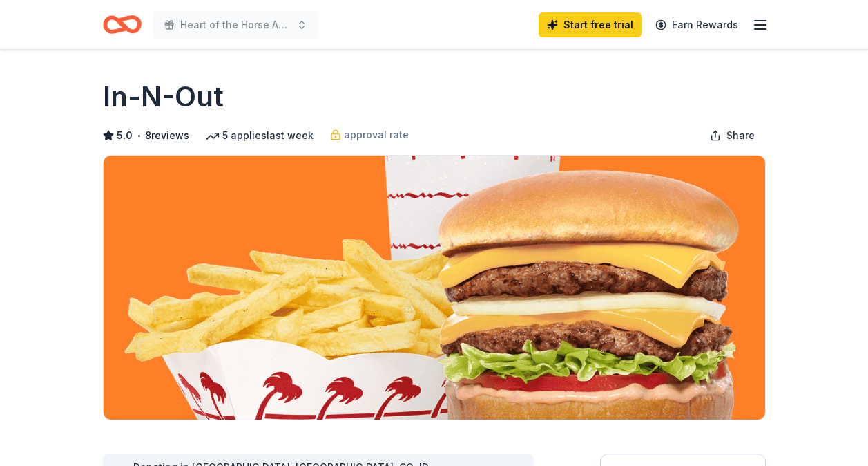  What do you see at coordinates (235, 25) in the screenshot?
I see `button: Heart of the Horse Annual Fall Fundraiser Event` at bounding box center [235, 25].